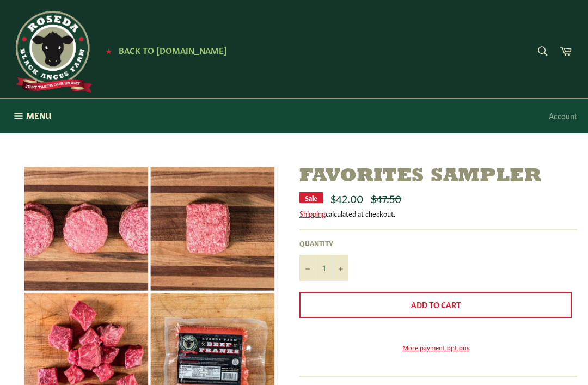 This screenshot has width=588, height=385. What do you see at coordinates (324, 243) in the screenshot?
I see `label: Quantity` at bounding box center [324, 243].